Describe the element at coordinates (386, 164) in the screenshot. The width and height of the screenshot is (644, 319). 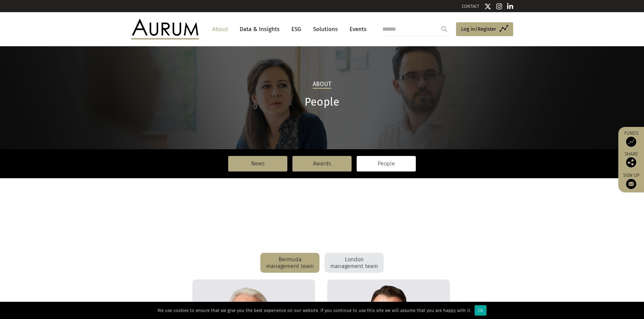
I see `a: People` at that location.